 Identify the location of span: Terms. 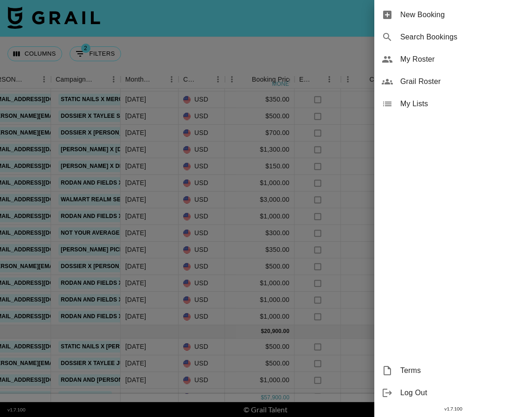
(462, 370).